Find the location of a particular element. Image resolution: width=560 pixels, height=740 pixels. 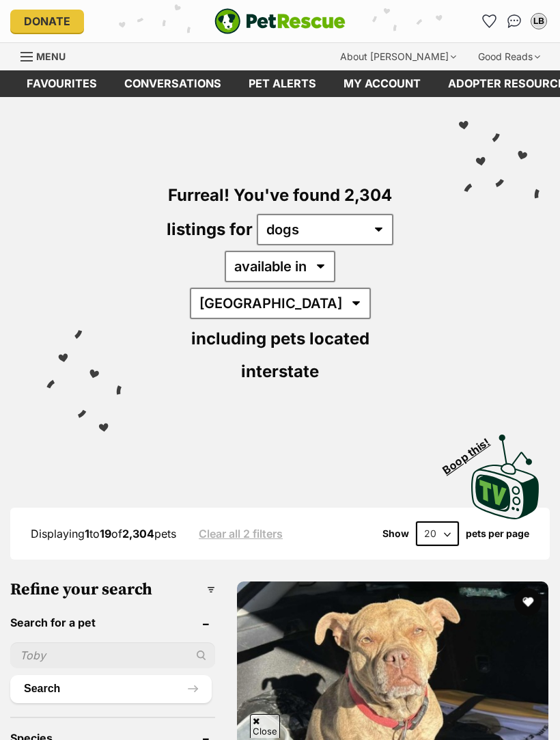

span: Boop this! is located at coordinates (472, 451).